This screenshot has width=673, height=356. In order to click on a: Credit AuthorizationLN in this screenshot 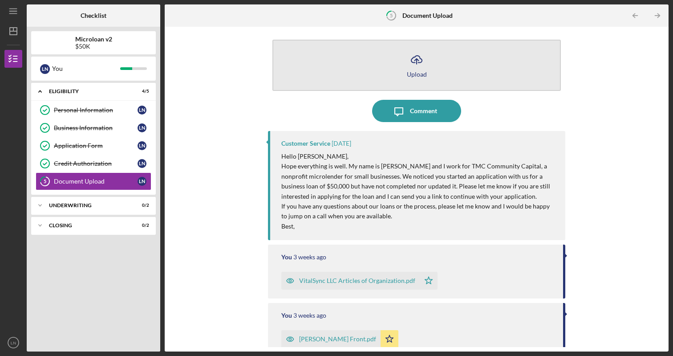, I will do `click(93, 163)`.